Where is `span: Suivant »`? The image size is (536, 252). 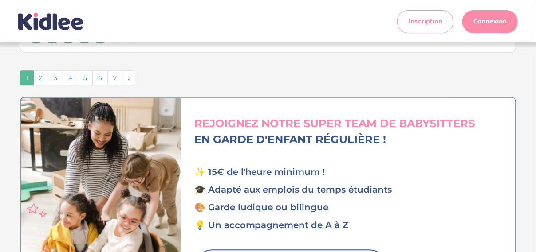
span: Suivant » is located at coordinates (129, 78).